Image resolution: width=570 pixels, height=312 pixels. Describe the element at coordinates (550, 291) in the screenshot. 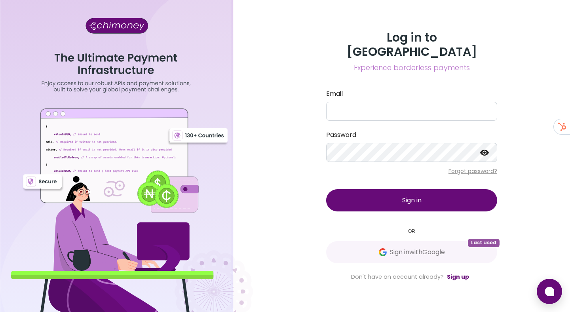

I see `button: Open chat window` at that location.